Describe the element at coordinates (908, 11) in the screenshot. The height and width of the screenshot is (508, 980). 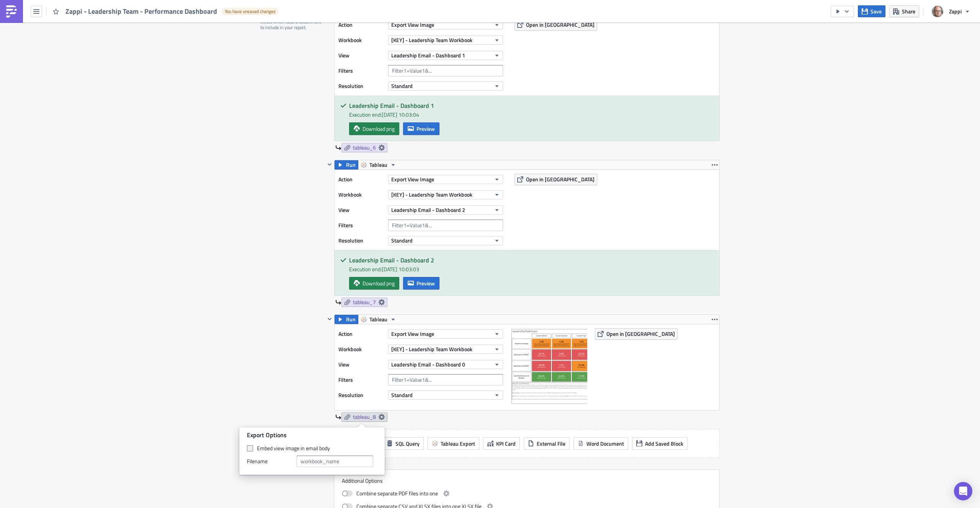
I see `span: Share` at that location.